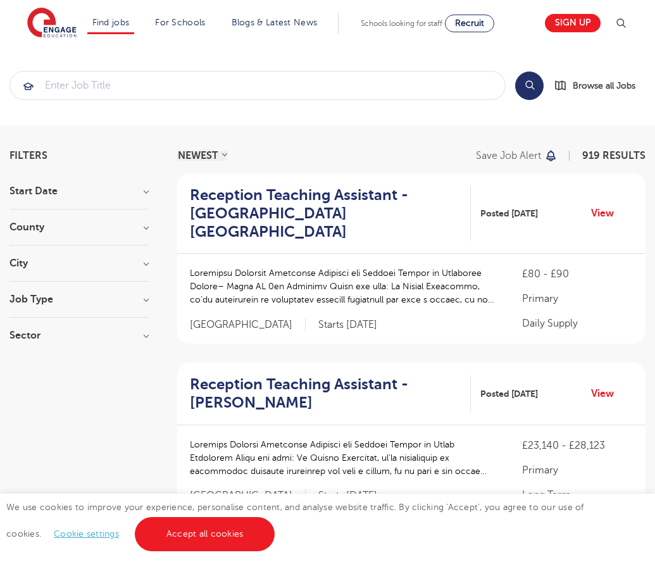 The width and height of the screenshot is (655, 562). Describe the element at coordinates (613, 156) in the screenshot. I see `span: 919 RESULTS` at that location.